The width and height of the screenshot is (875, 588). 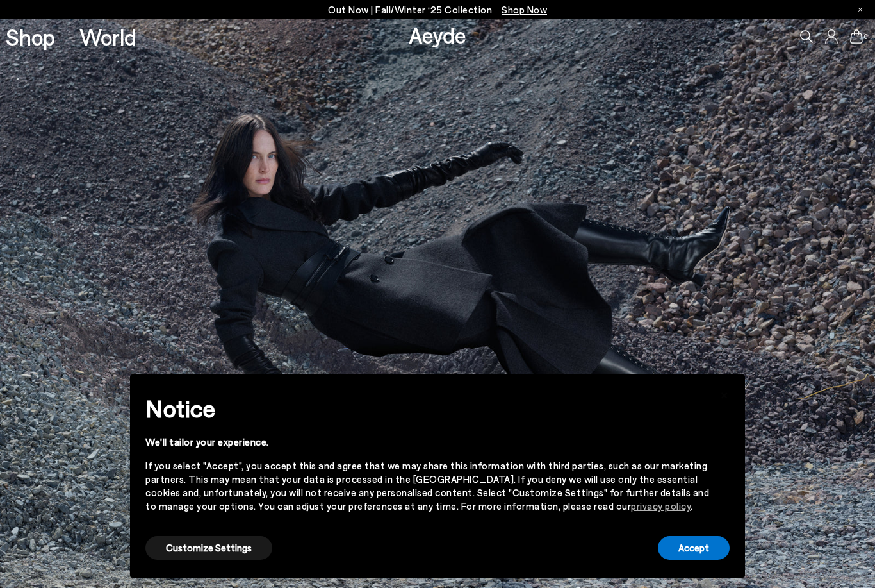 I want to click on div: If you select "Accept", you accept this and agree that we may share this information with third p..., so click(x=428, y=486).